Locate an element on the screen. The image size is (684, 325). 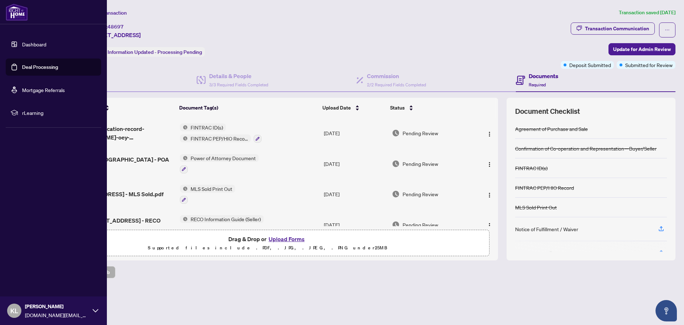
div: FINTRAC PEP/HIO Record is located at coordinates (544, 187).